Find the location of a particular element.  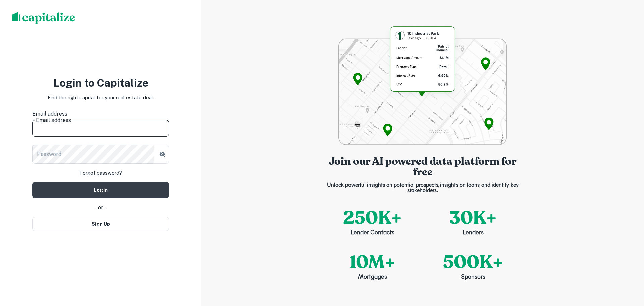

p: 250K+ is located at coordinates (372, 218).